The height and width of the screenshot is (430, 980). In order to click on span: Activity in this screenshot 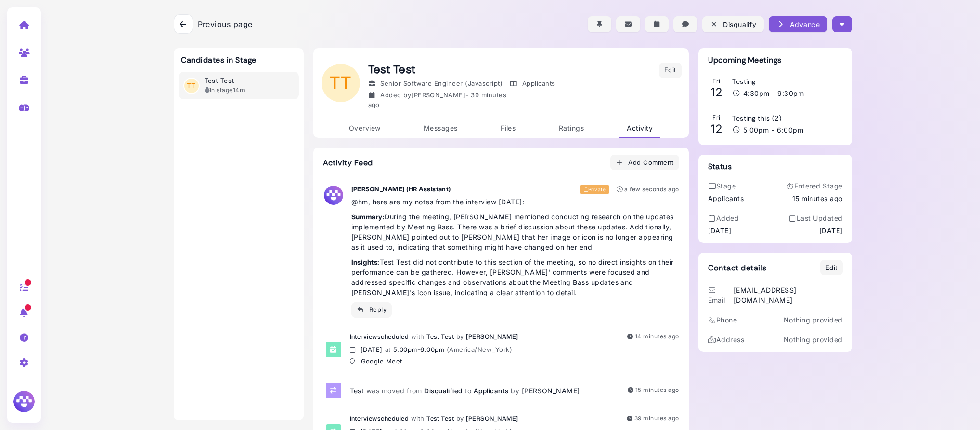, I will do `click(640, 128)`.